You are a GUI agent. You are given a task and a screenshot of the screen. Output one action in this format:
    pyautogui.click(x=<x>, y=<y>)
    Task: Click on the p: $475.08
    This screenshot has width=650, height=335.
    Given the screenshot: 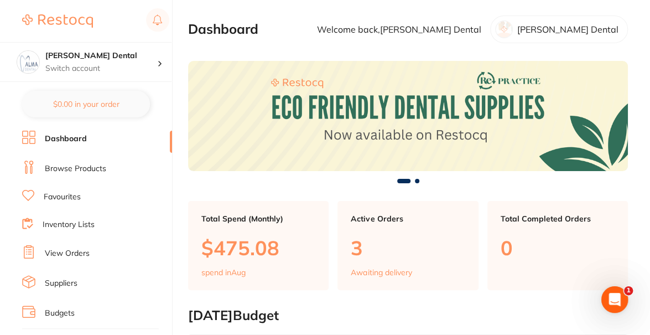 What is the action you would take?
    pyautogui.click(x=258, y=247)
    